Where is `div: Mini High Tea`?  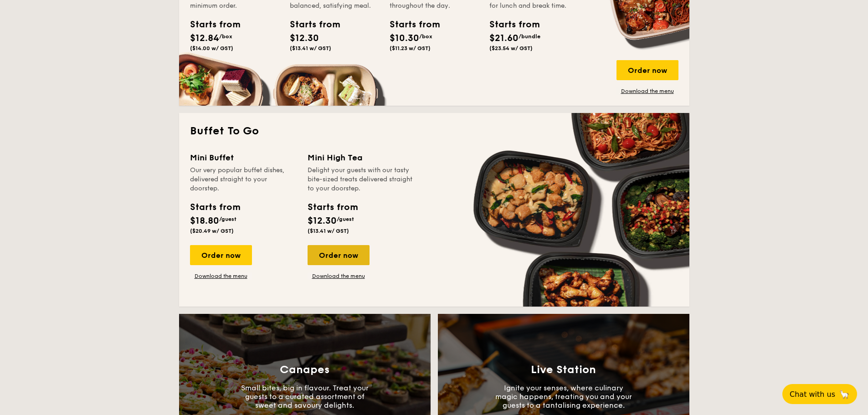
div: Mini High Tea is located at coordinates (361, 158).